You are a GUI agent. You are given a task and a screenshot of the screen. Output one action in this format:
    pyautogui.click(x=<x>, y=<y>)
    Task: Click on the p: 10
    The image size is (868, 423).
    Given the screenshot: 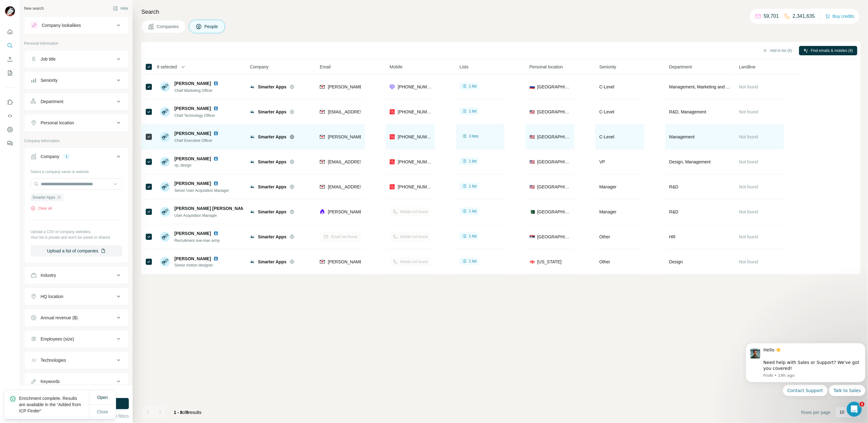 What is the action you would take?
    pyautogui.click(x=842, y=412)
    